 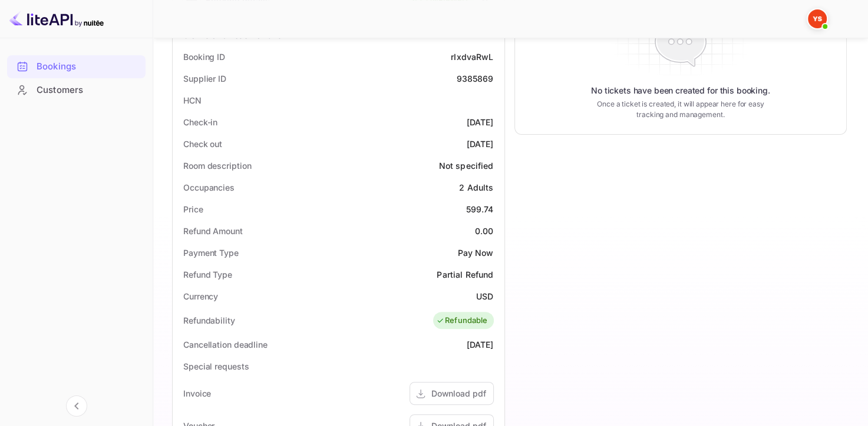 I want to click on a: Bookings, so click(x=76, y=66).